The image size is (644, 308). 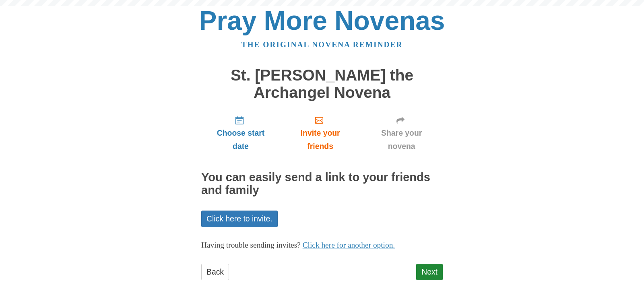 What do you see at coordinates (320, 140) in the screenshot?
I see `span: Invite your friends` at bounding box center [320, 140].